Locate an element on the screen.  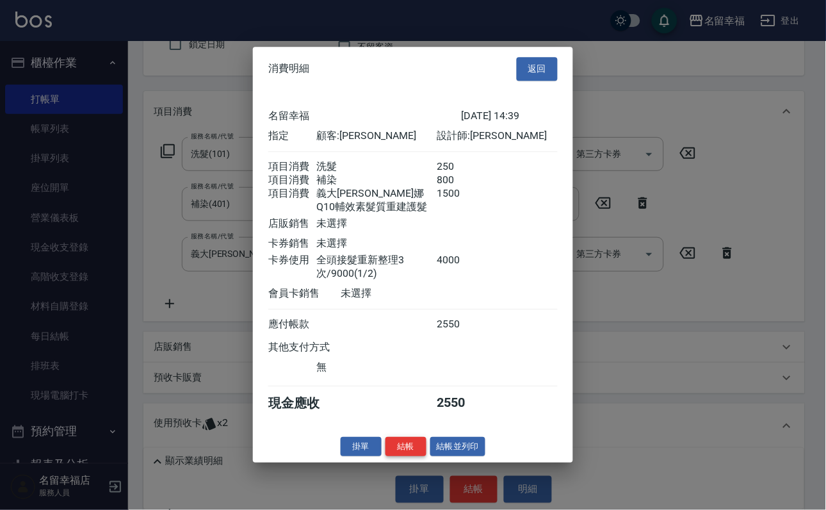
button: 結帳並列印 is located at coordinates (458, 446).